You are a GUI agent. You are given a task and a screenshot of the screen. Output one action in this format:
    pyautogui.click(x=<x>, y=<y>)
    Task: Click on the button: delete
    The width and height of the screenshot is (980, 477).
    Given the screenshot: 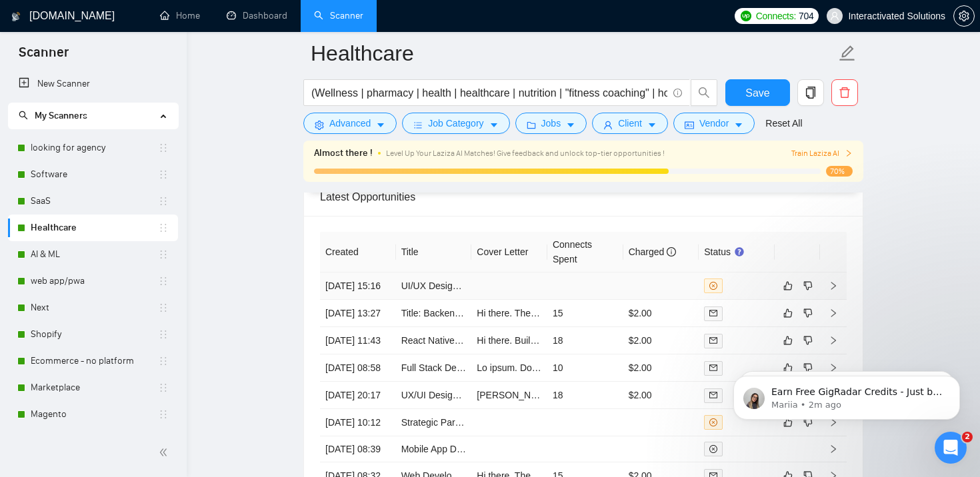 What is the action you would take?
    pyautogui.click(x=845, y=92)
    